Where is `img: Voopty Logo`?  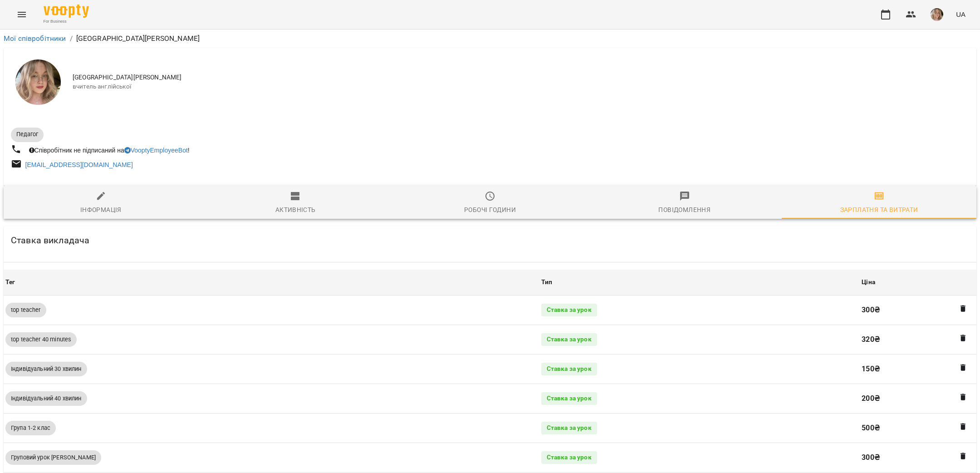 img: Voopty Logo is located at coordinates (66, 11).